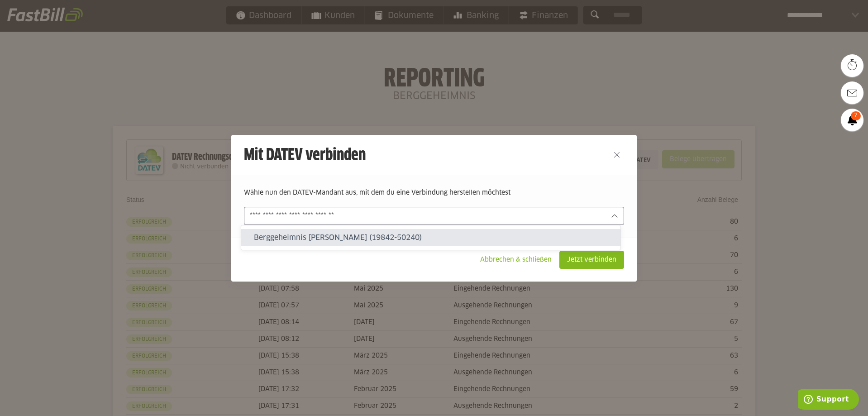 Image resolution: width=868 pixels, height=416 pixels. Describe the element at coordinates (853, 120) in the screenshot. I see `a: 7` at that location.